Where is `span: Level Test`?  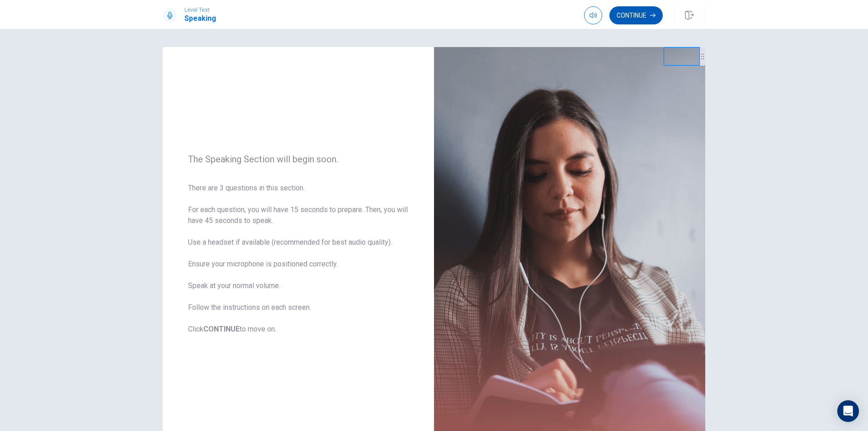 span: Level Test is located at coordinates (201, 10).